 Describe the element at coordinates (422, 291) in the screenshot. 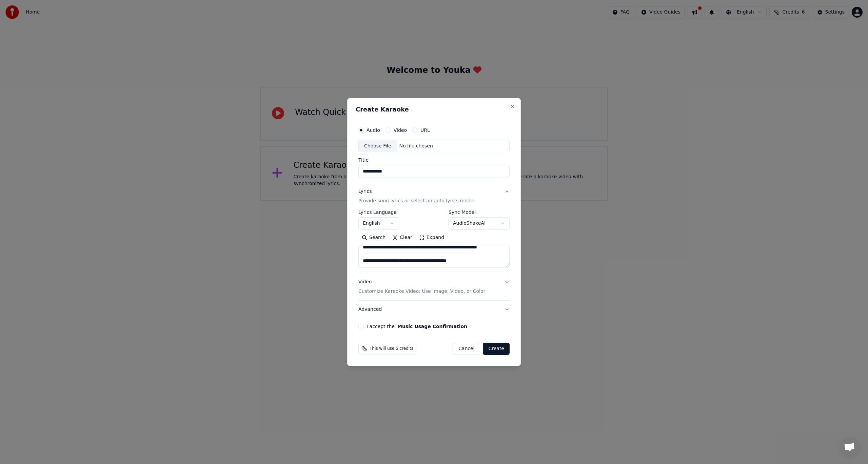

I see `p: Customize Karaoke Video: Use Image, Video, or Color` at that location.